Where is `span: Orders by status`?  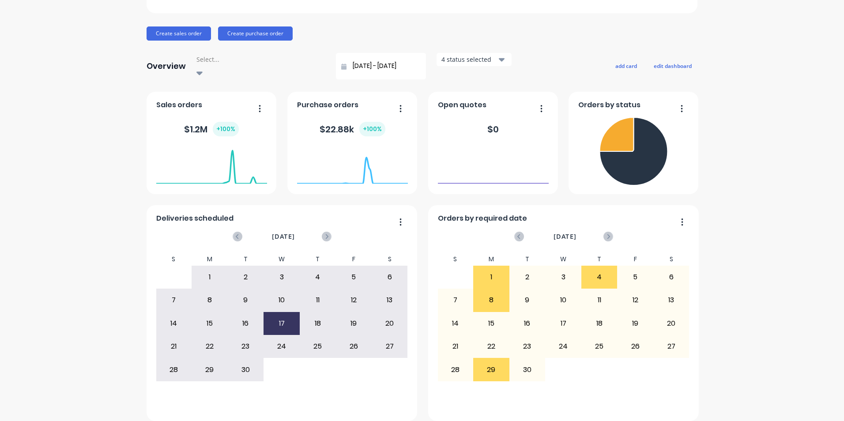
span: Orders by status is located at coordinates (609, 105).